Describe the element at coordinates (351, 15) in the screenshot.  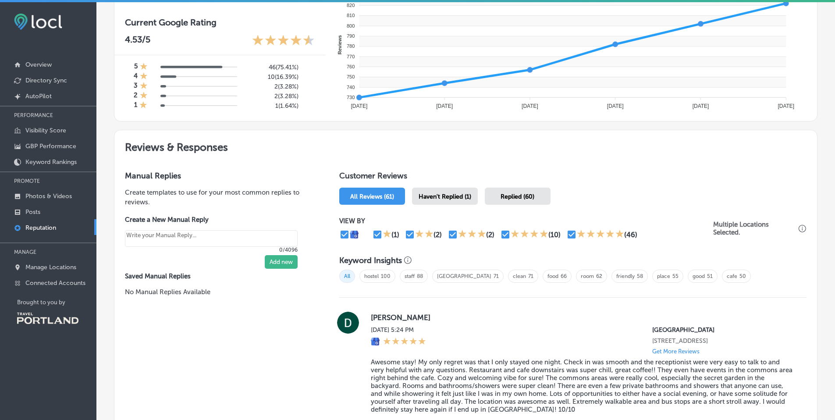
I see `tspan: 810` at that location.